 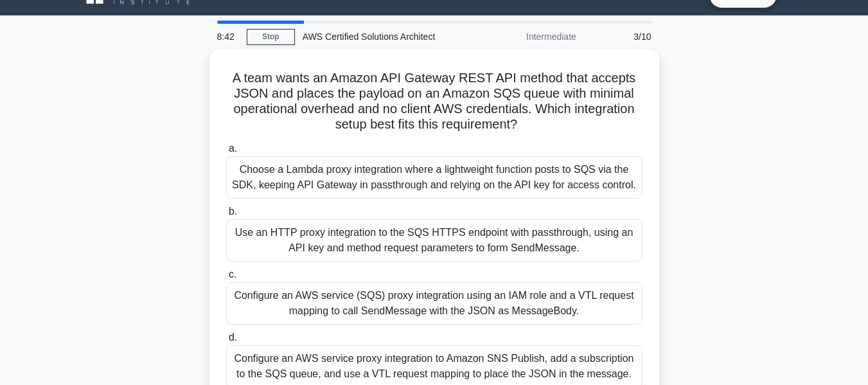 What do you see at coordinates (528, 37) in the screenshot?
I see `div: Intermediate` at bounding box center [528, 37].